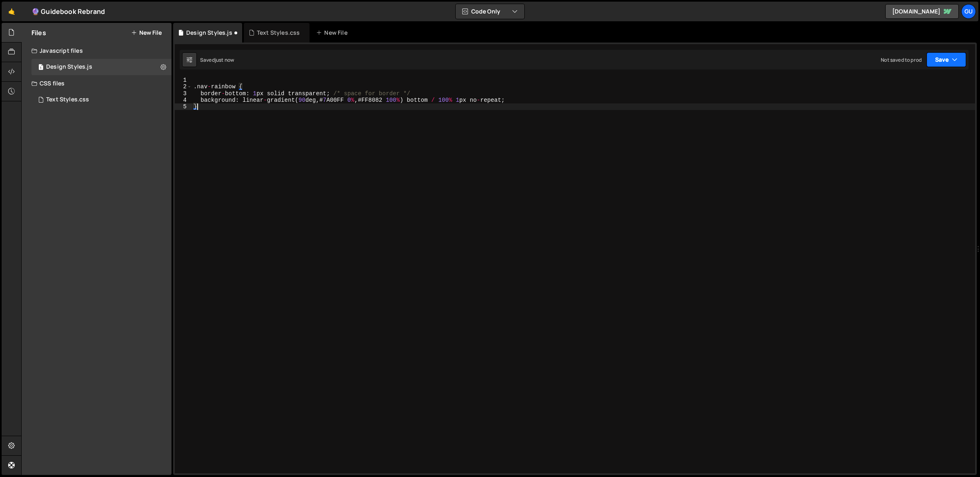 The image size is (980, 477). Describe the element at coordinates (333, 33) in the screenshot. I see `div: New File` at that location.